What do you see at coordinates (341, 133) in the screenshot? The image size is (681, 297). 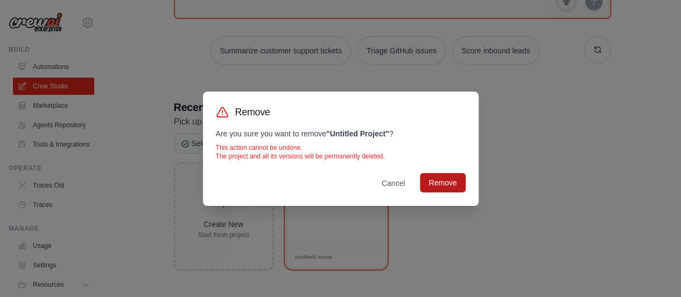 I see `p: Are you sure you want to remove ?` at bounding box center [341, 133].